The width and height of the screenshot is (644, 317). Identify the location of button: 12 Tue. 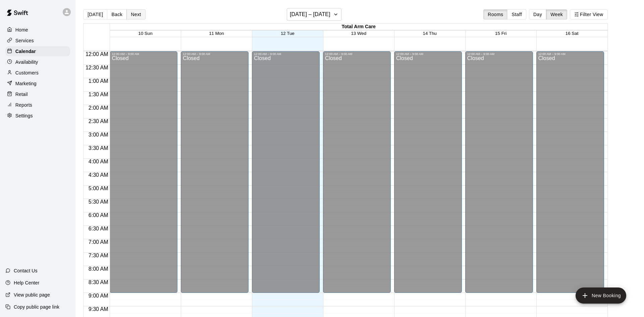
(287, 33).